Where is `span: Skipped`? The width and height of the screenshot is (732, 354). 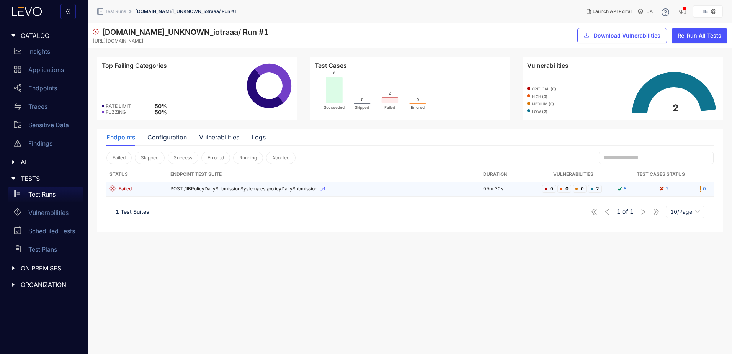
span: Skipped is located at coordinates (150, 158).